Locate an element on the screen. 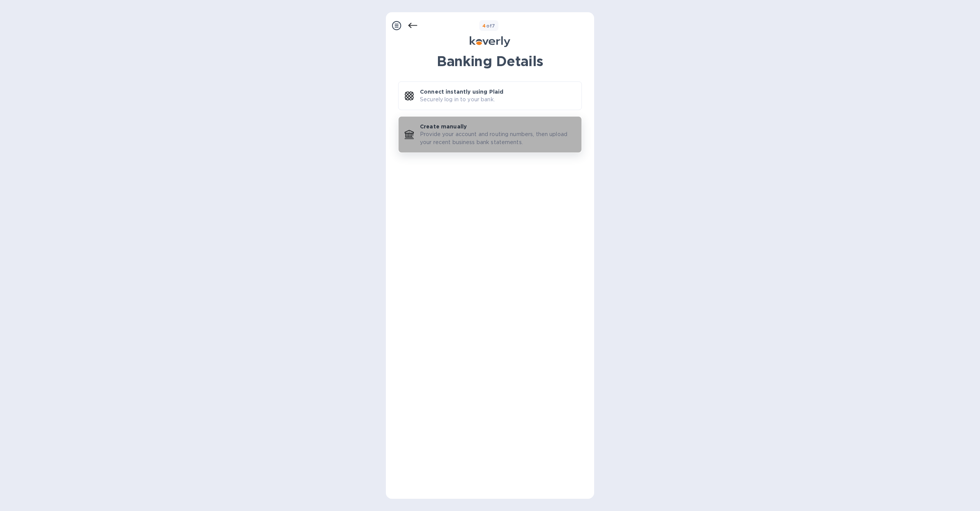 The image size is (980, 511). button: Create manuallyProvide your account and routing numbers, then upload your recent business bank st... is located at coordinates (490, 135).